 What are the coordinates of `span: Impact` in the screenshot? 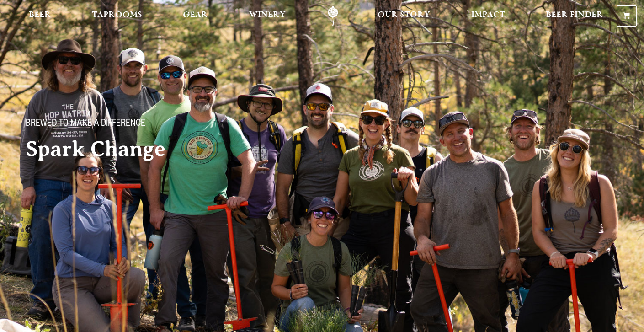 It's located at (488, 15).